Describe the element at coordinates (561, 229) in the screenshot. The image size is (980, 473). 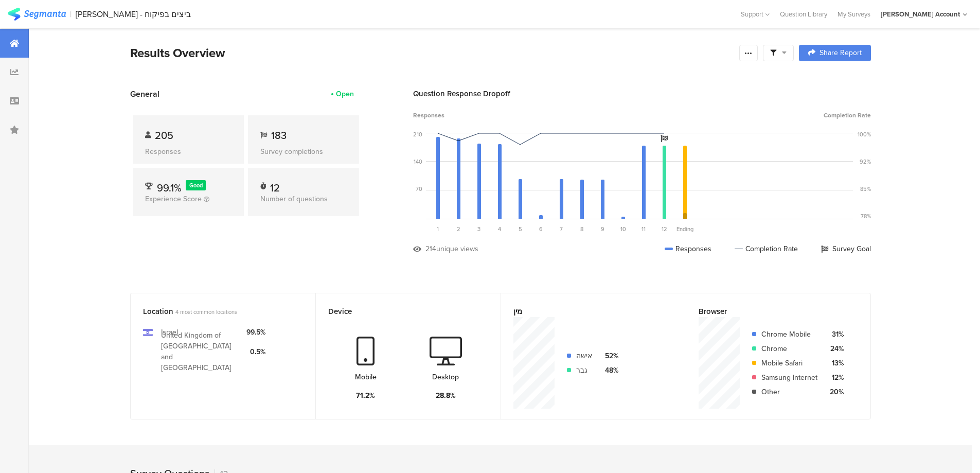
I see `span: 7` at that location.